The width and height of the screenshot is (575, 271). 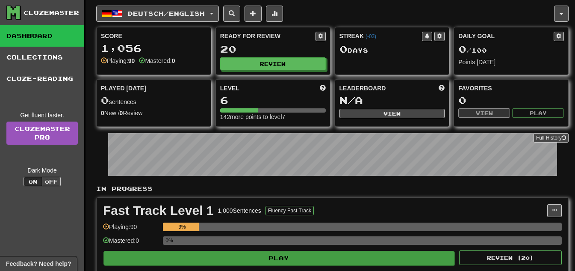 I want to click on div: New / Review, so click(x=154, y=113).